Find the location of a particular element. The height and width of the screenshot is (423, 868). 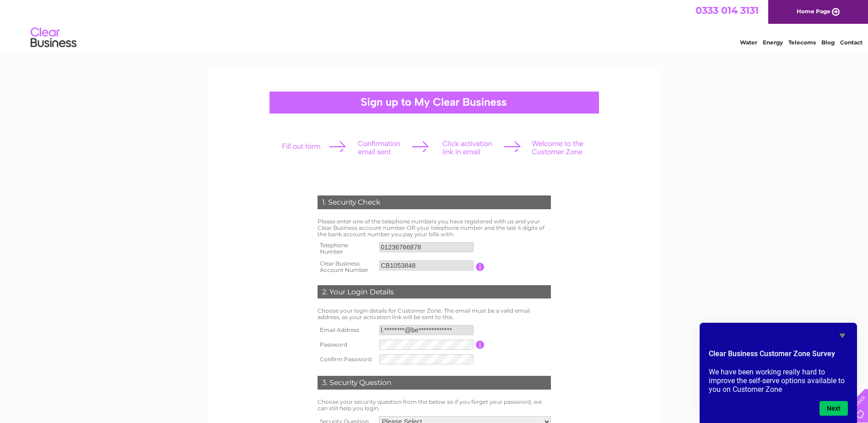

a: Water is located at coordinates (749, 42).